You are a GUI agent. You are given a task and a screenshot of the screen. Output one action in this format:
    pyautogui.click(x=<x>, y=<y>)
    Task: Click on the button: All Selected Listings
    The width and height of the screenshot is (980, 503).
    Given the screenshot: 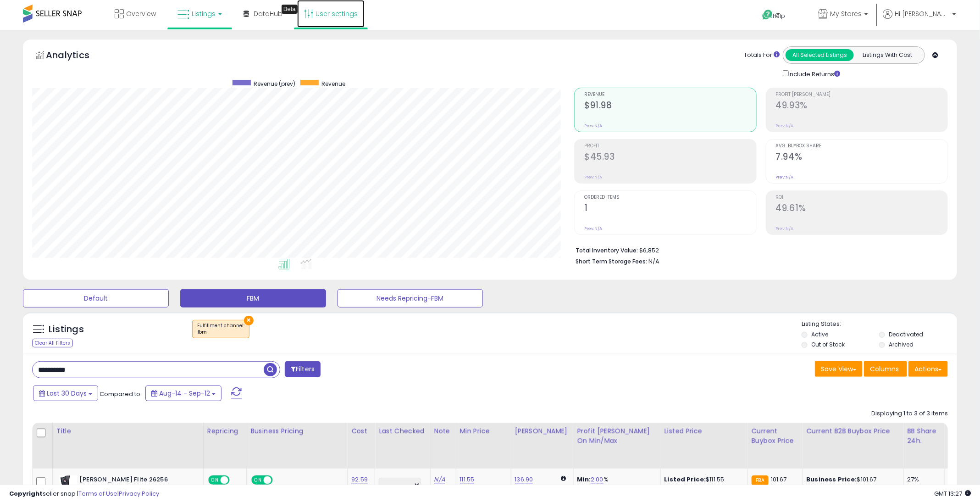 What is the action you would take?
    pyautogui.click(x=820, y=55)
    